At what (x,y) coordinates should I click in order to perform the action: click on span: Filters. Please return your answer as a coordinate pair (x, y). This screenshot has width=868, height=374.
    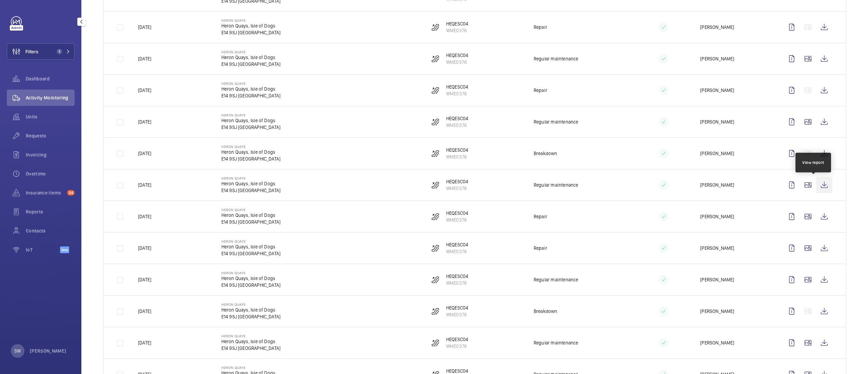
    Looking at the image, I should click on (32, 51).